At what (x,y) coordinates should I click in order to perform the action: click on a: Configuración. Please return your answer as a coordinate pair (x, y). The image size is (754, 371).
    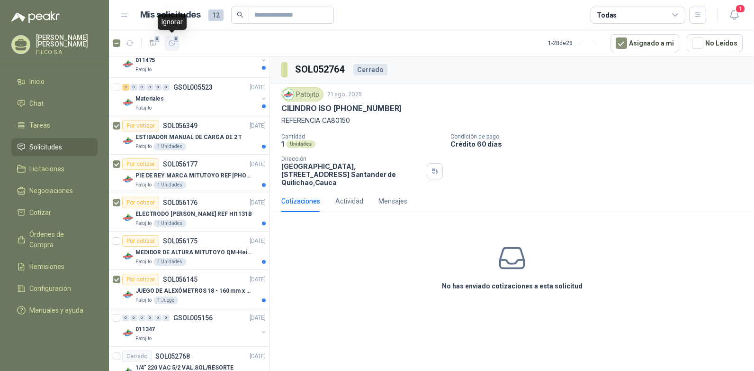
    Looking at the image, I should click on (54, 288).